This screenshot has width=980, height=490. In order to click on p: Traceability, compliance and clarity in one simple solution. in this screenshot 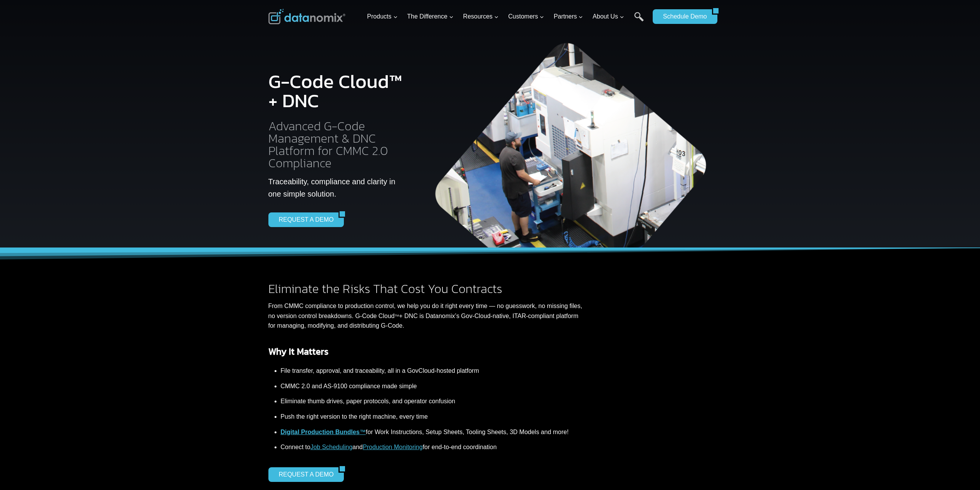, I will do `click(337, 188)`.